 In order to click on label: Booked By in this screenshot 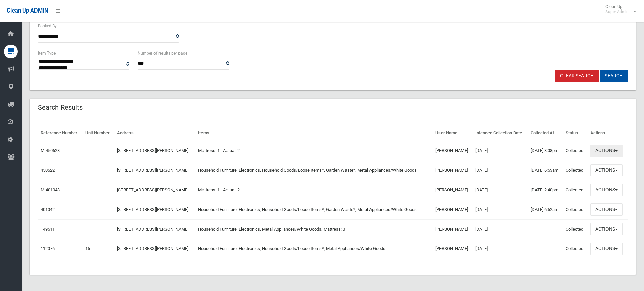, I will do `click(48, 26)`.